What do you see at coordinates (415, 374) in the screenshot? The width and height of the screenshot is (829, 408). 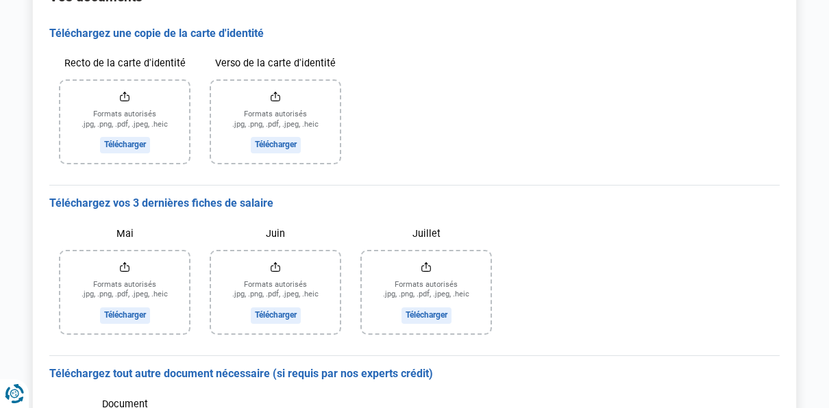 I see `h3: Téléchargez tout autre document nécessaire (si requis par nos experts crédit)` at bounding box center [415, 374].